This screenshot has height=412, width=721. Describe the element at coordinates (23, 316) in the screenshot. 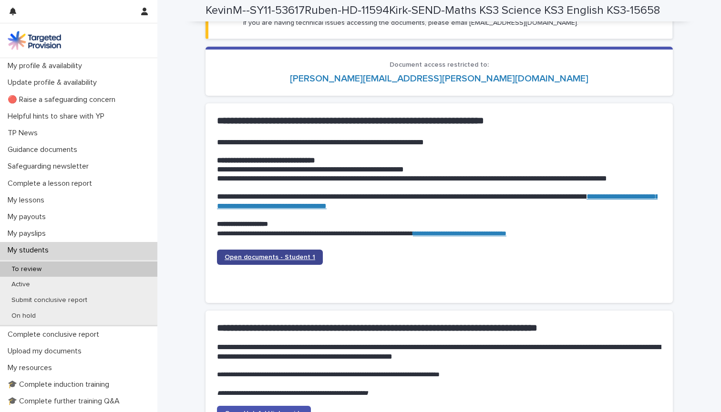

I see `p: On hold` at that location.